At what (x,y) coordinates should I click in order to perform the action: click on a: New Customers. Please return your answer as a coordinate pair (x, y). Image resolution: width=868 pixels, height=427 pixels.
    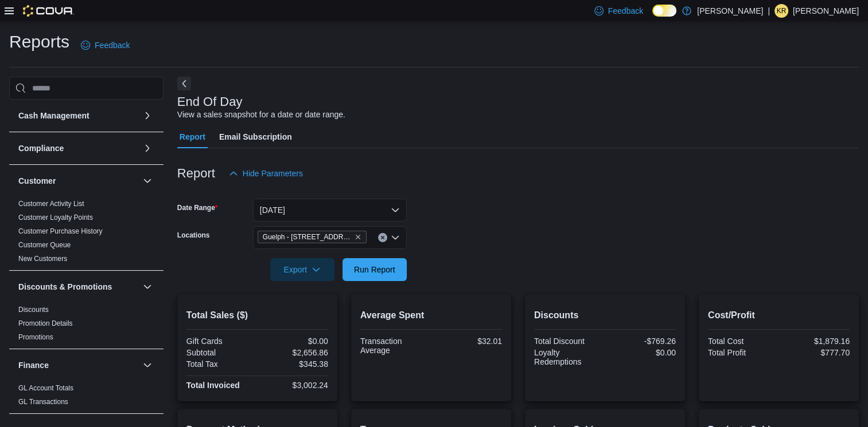
    Looking at the image, I should click on (42, 259).